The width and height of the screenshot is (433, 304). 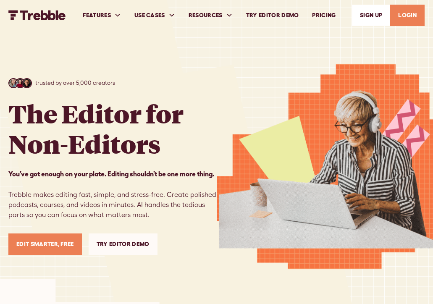 What do you see at coordinates (324, 15) in the screenshot?
I see `a: PRICING` at bounding box center [324, 15].